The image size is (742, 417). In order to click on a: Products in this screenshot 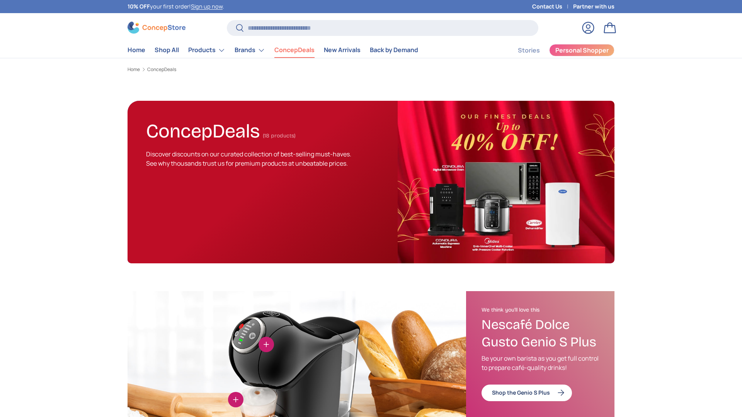, I will do `click(207, 50)`.